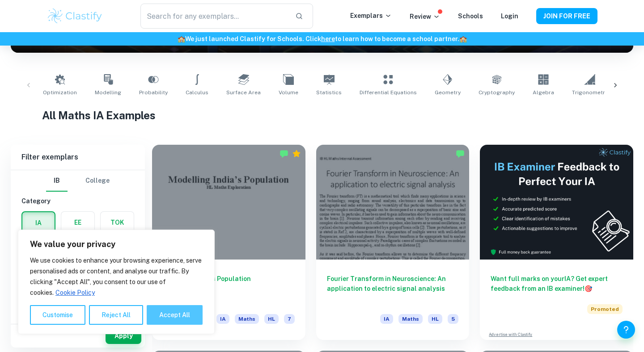  What do you see at coordinates (496, 93) in the screenshot?
I see `span: Cryptography` at bounding box center [496, 93].